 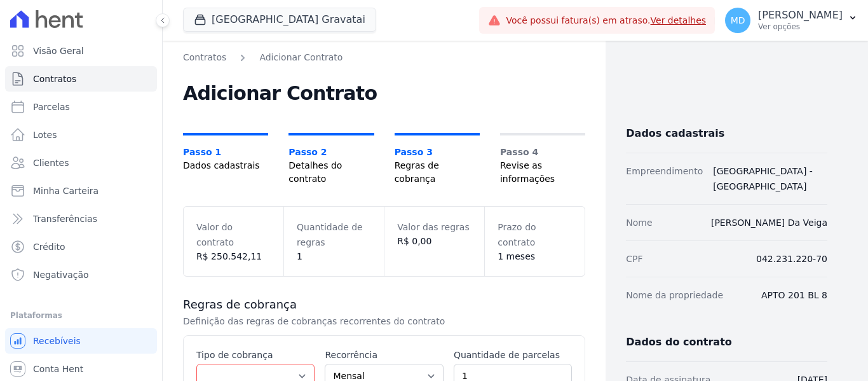 I want to click on nav: Progress, so click(x=384, y=159).